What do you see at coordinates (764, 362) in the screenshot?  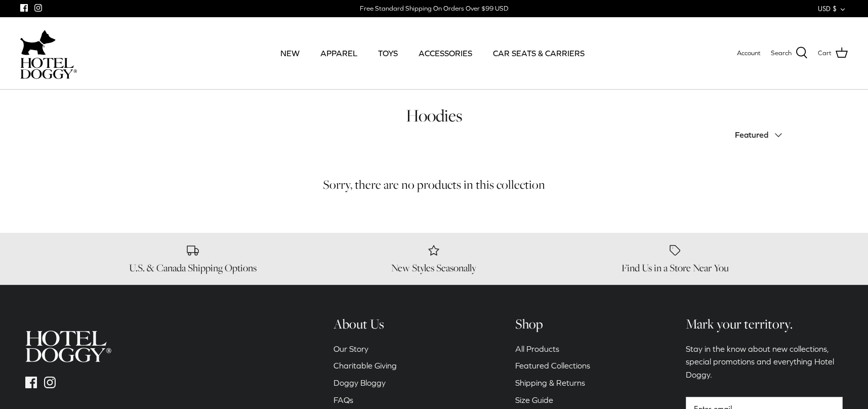 I see `p: Stay in the know about new collections, special promotions and everything Hotel Doggy.` at bounding box center [764, 362].